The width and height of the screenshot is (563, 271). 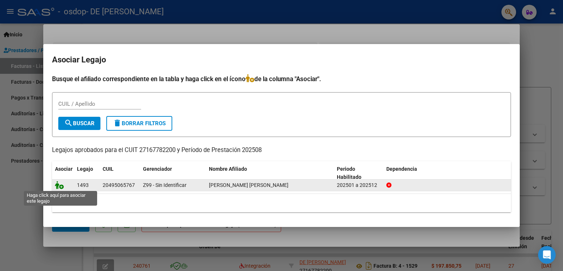 What do you see at coordinates (282, 150) in the screenshot?
I see `p: Legajos aprobados para el CUIT 27167782200 y Período de Prestación 202508` at bounding box center [282, 150].